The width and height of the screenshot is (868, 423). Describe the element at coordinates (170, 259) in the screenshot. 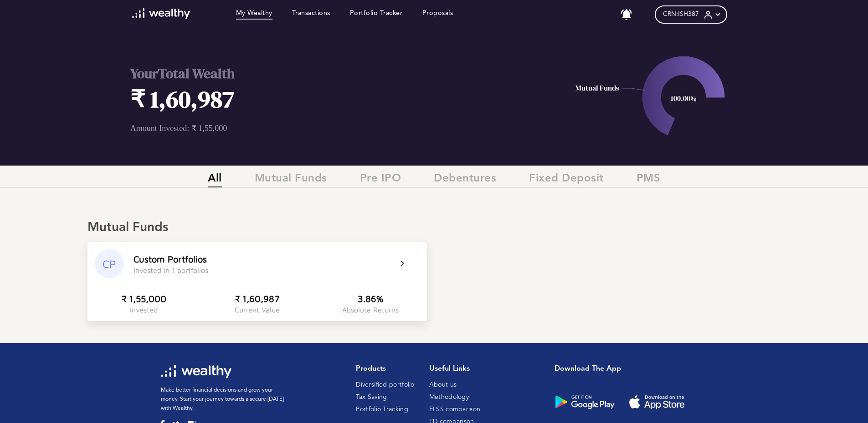

I see `div: Custom Portfolios` at that location.